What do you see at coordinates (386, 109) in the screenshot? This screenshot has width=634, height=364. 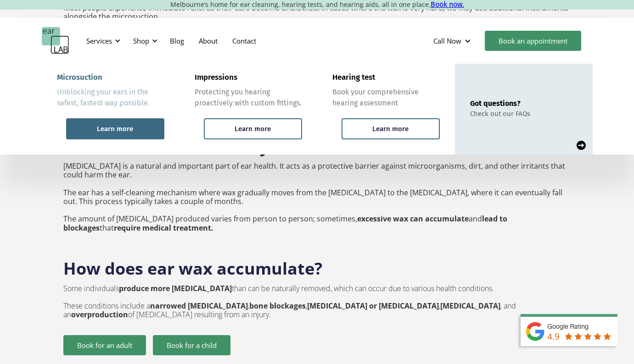 I see `a: Hearing testBook your comprehensive hearing assessmentLearn more` at bounding box center [386, 109].